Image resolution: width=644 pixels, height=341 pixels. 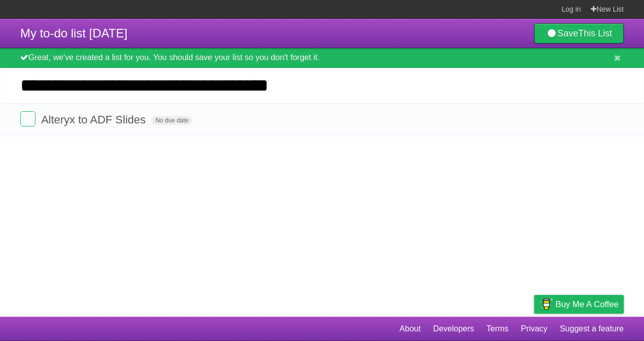 What do you see at coordinates (572, 119) in the screenshot?
I see `label: Star task` at bounding box center [572, 119].